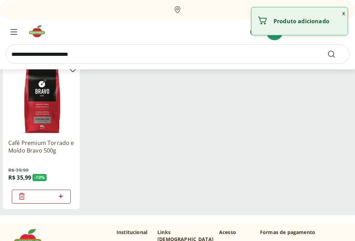 This screenshot has height=241, width=355. What do you see at coordinates (308, 21) in the screenshot?
I see `p: Produto adicionado` at bounding box center [308, 21].